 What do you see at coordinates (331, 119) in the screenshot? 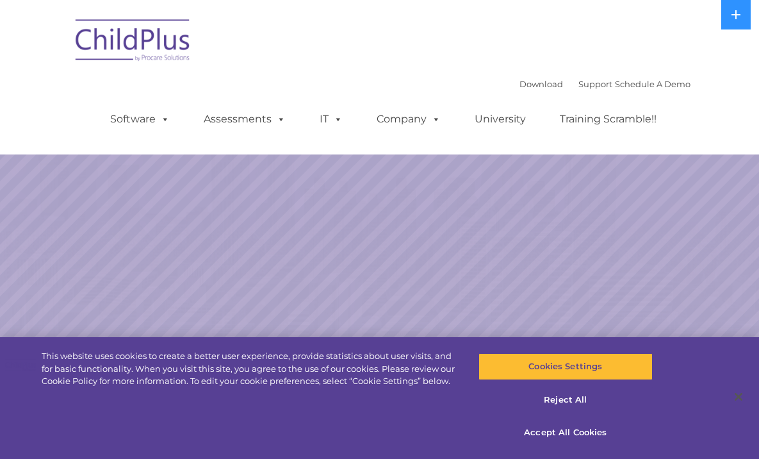
I see `a: IT` at bounding box center [331, 119].